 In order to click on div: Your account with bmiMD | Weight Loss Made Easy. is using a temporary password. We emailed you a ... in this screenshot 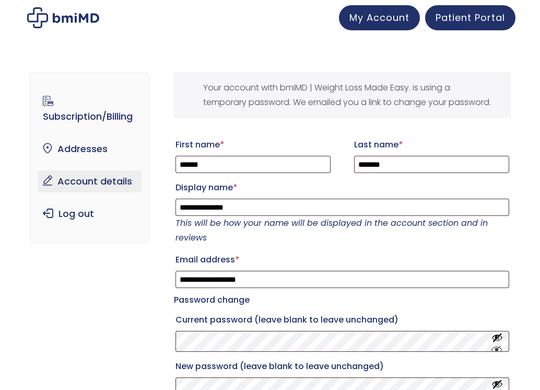, I will do `click(342, 95)`.